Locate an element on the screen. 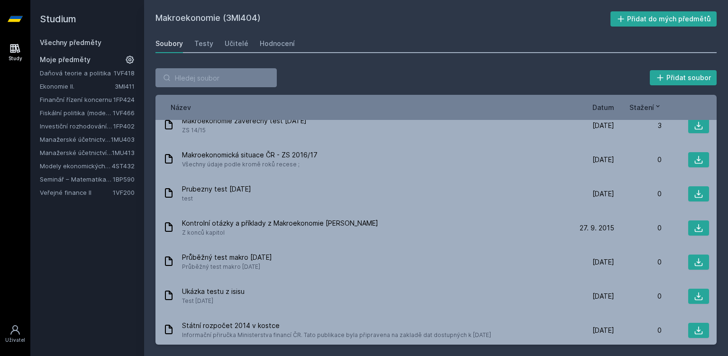  span: Ukázka testu z isisu is located at coordinates (213, 292).